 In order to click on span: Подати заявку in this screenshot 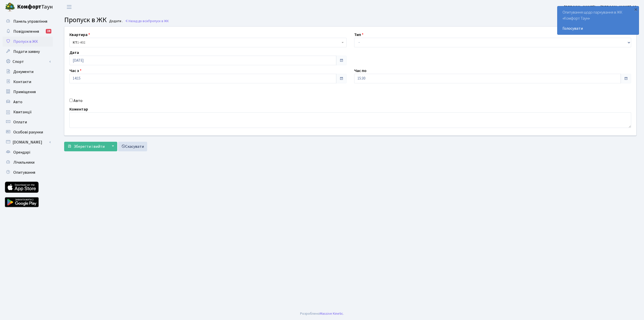, I will do `click(26, 52)`.